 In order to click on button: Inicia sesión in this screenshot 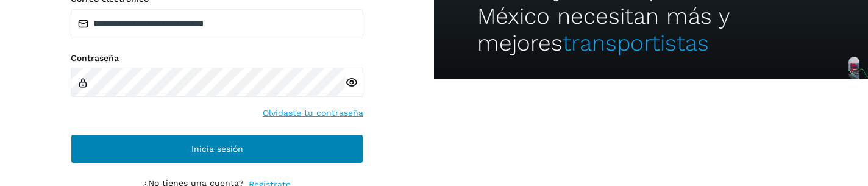, I will do `click(217, 149)`.